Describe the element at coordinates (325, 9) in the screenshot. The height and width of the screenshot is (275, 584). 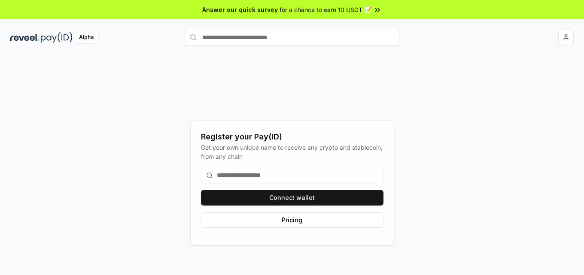
I see `span: for a chance to earn 10 USDT 📝` at that location.